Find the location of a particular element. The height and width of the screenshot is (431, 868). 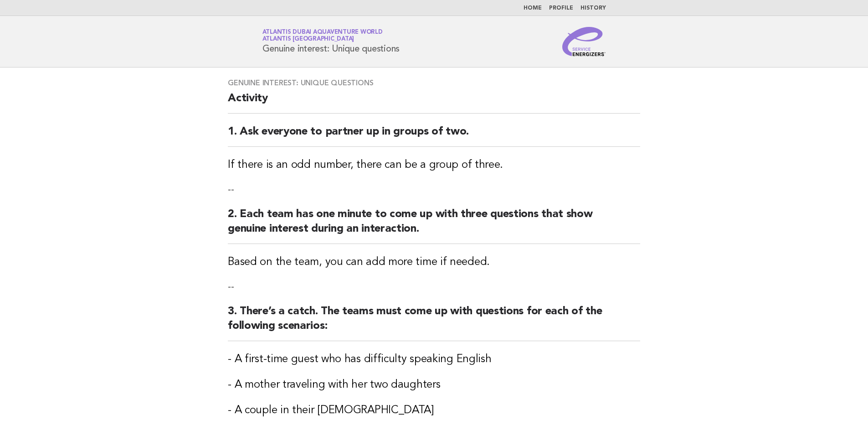

img: Service Energizers is located at coordinates (584, 42).